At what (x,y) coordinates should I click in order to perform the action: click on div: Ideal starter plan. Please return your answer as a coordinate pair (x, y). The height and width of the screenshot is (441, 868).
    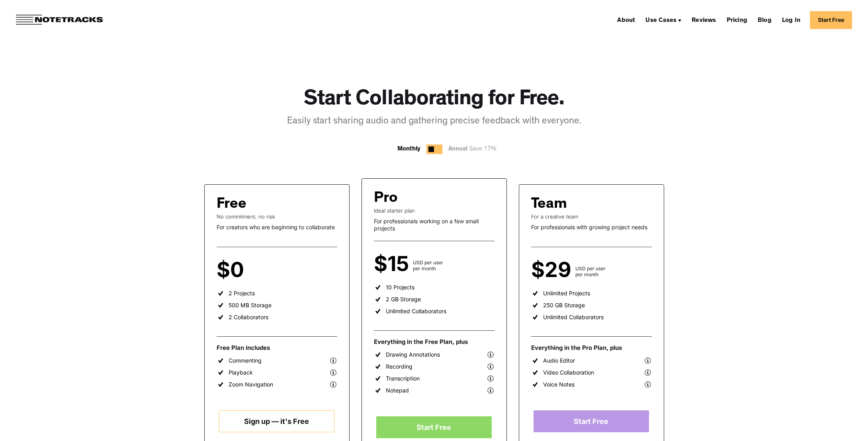
    Looking at the image, I should click on (434, 211).